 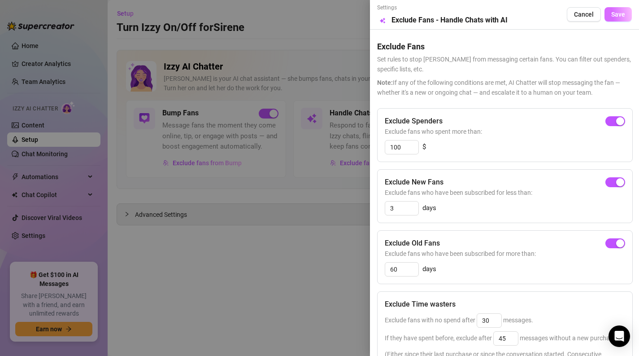 What do you see at coordinates (385, 83) in the screenshot?
I see `span: Note:` at bounding box center [385, 83].